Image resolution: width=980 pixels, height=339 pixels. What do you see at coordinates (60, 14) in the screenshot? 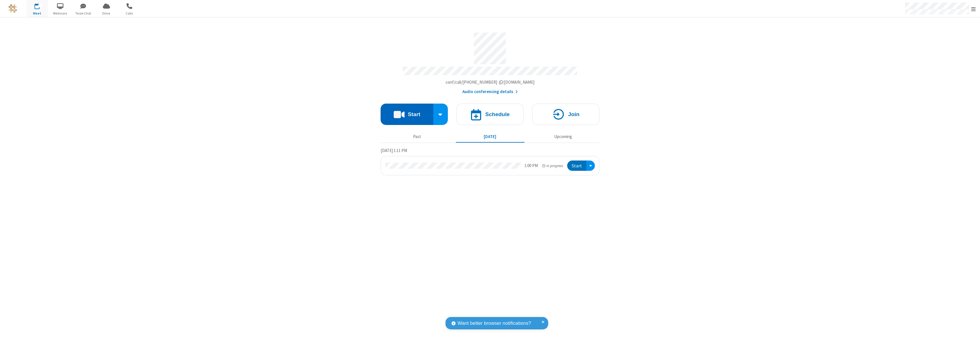
I see `span: Webinars` at bounding box center [60, 14].